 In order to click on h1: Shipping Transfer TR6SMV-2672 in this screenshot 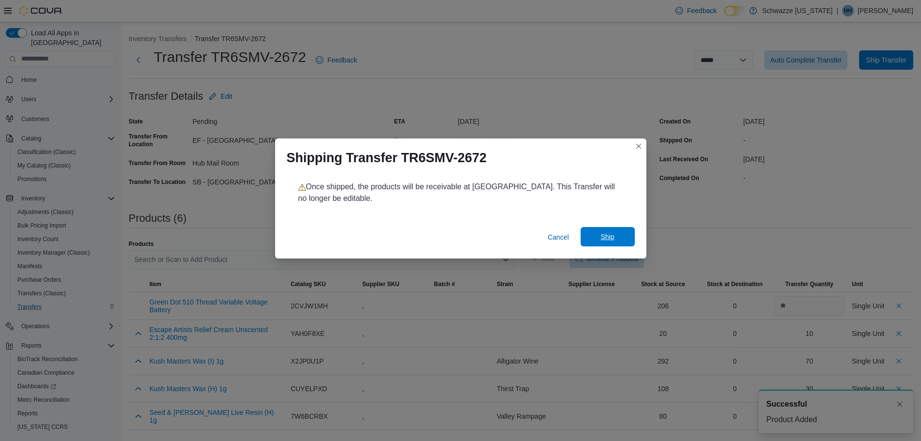, I will do `click(387, 158)`.